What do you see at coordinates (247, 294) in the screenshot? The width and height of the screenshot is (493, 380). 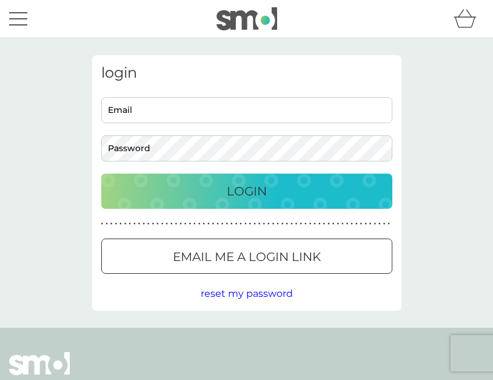 I see `button: reset my password` at bounding box center [247, 294].